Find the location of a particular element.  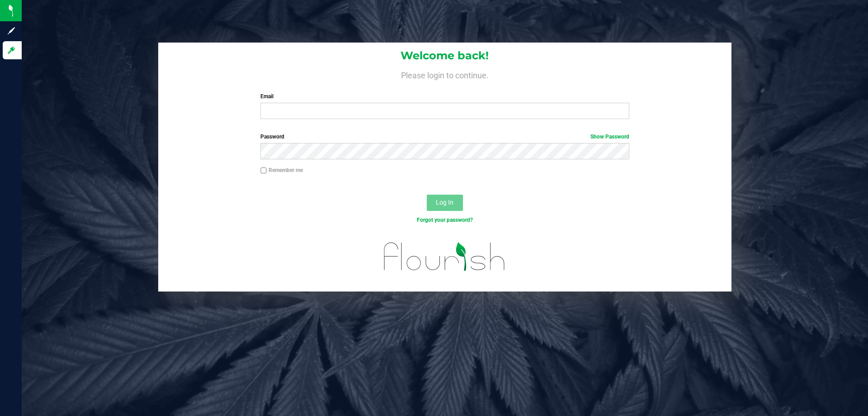

inline-svg: Sign up is located at coordinates (11, 31).